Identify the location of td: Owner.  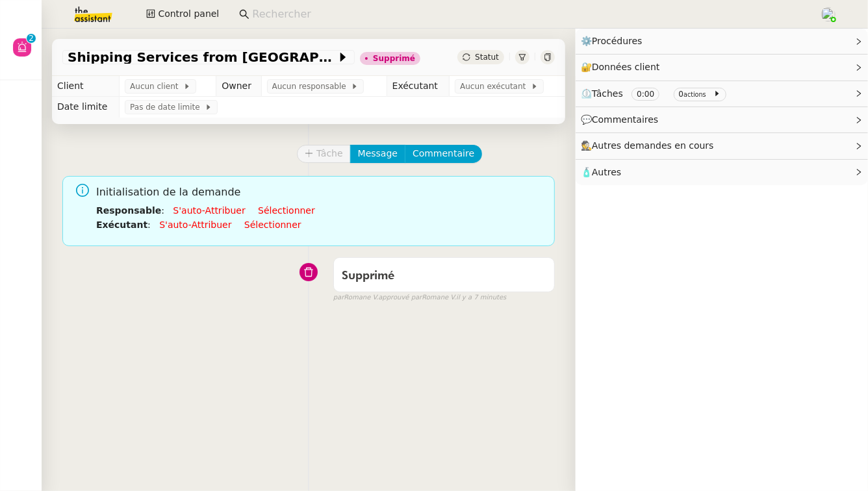
(238, 86).